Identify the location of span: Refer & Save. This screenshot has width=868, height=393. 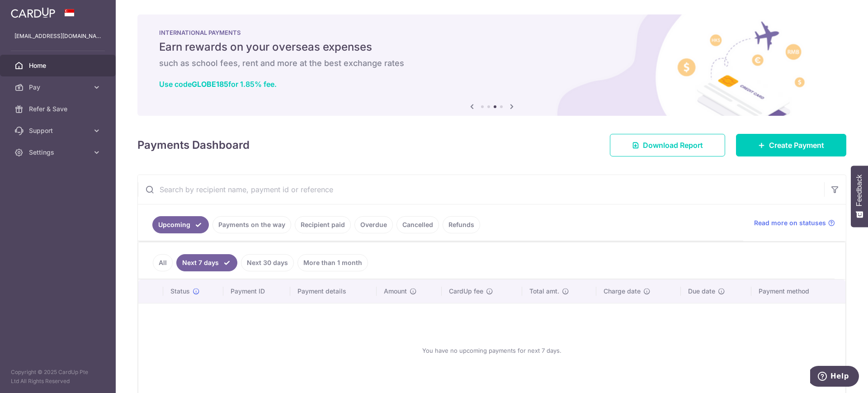
(59, 109).